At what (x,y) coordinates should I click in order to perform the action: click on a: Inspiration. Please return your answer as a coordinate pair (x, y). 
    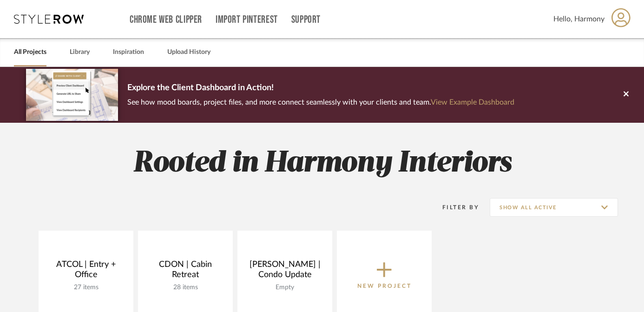
    Looking at the image, I should click on (128, 52).